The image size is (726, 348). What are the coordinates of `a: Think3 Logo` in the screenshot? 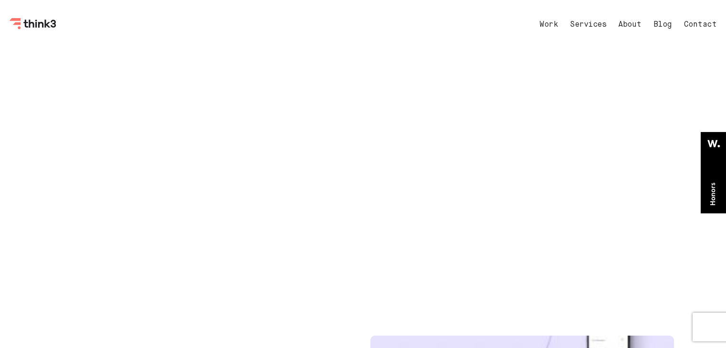 It's located at (33, 26).